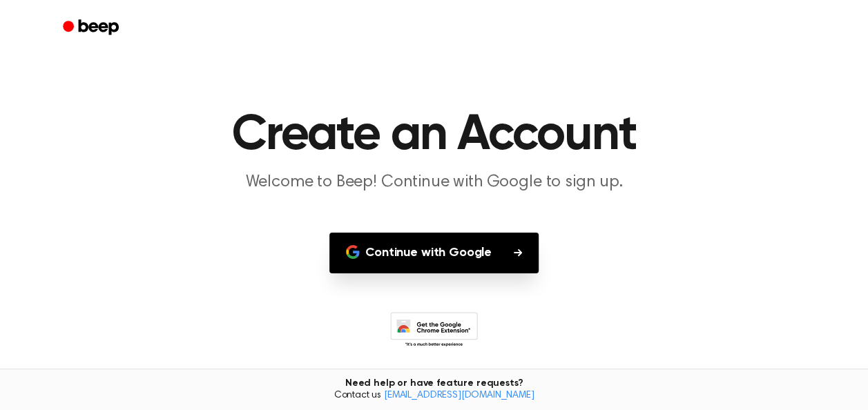  Describe the element at coordinates (434, 135) in the screenshot. I see `h1: Create an Account` at that location.